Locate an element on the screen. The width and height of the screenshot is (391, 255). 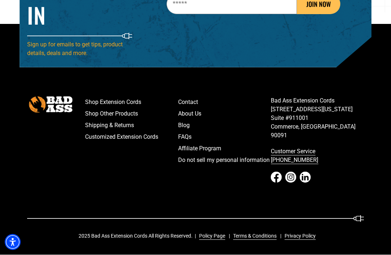
div: Accessibility Menu is located at coordinates (13, 242).